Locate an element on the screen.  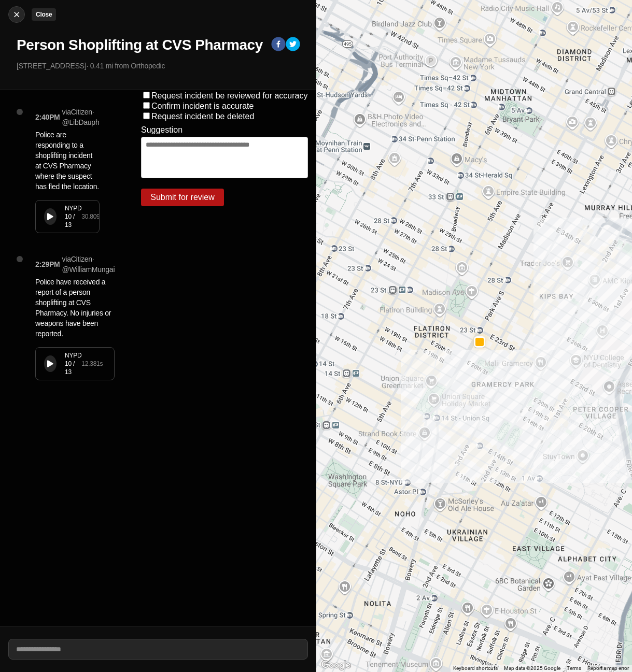
button: cancelClose is located at coordinates (16, 14).